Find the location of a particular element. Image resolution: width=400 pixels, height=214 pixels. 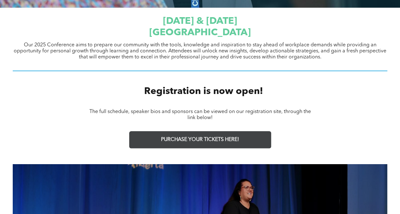

span: The full schedule, speaker bios and sponsors can be viewed on our registration site, through the ... is located at coordinates (200, 115).